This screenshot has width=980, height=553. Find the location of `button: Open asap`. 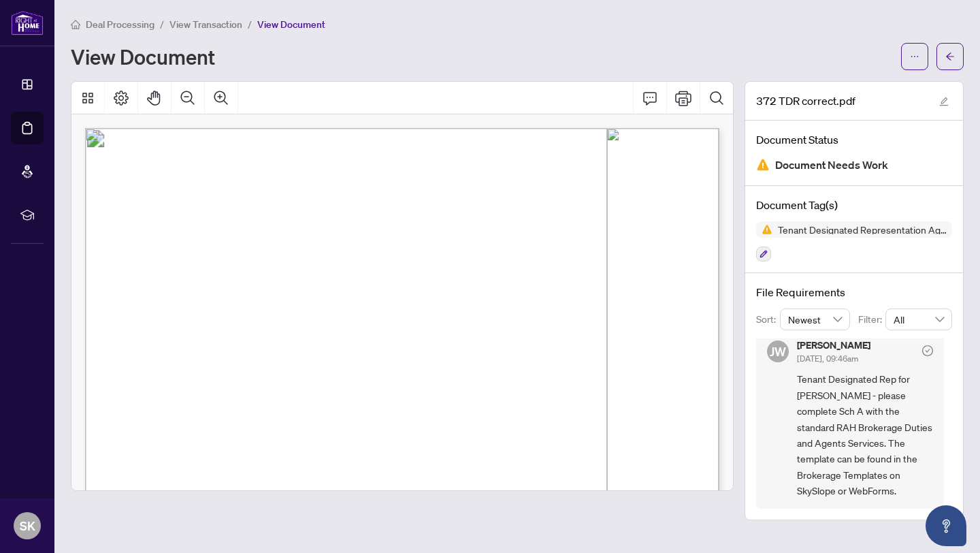

button: Open asap is located at coordinates (947, 526).